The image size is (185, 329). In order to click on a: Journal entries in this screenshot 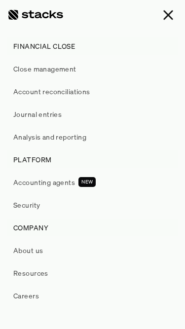, I will do `click(92, 114)`.